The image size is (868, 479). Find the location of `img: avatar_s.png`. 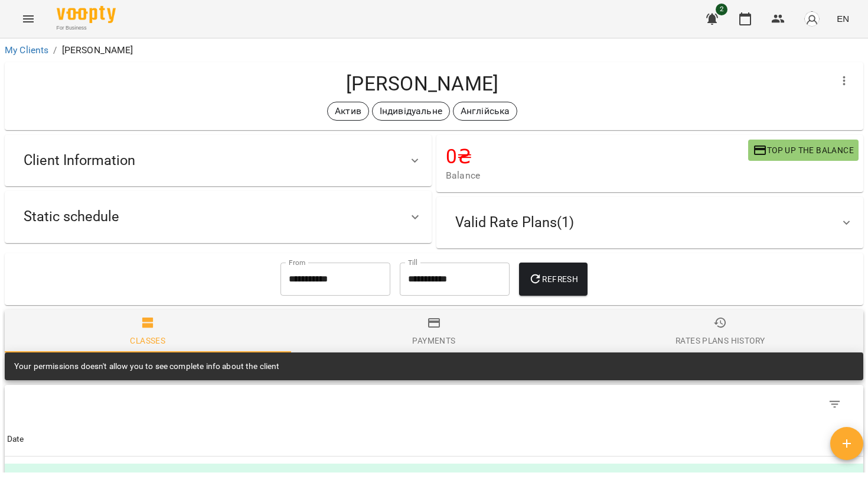

img: avatar_s.png is located at coordinates (812, 19).